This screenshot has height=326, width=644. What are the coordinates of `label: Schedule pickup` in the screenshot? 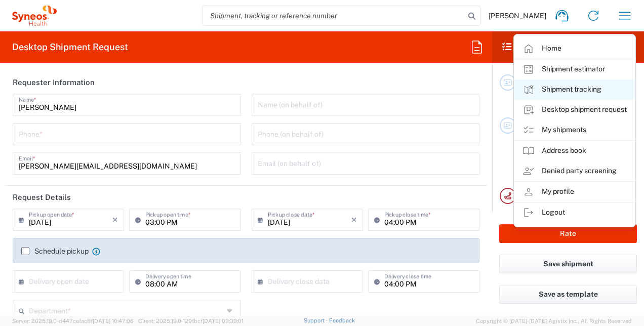 It's located at (55, 251).